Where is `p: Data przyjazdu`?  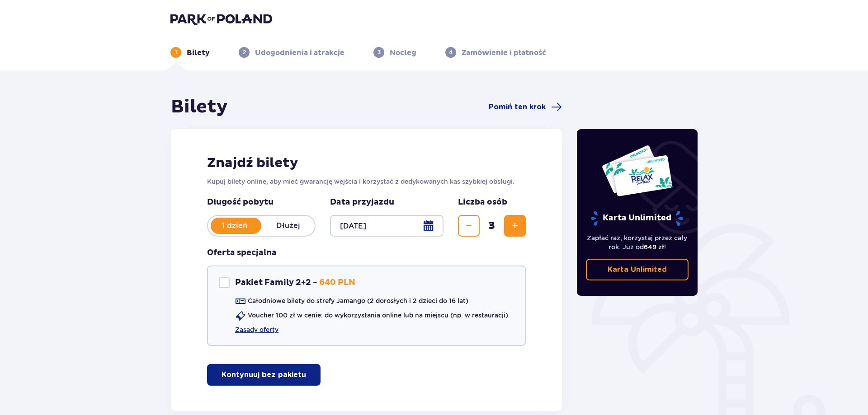 p: Data przyjazdu is located at coordinates (362, 202).